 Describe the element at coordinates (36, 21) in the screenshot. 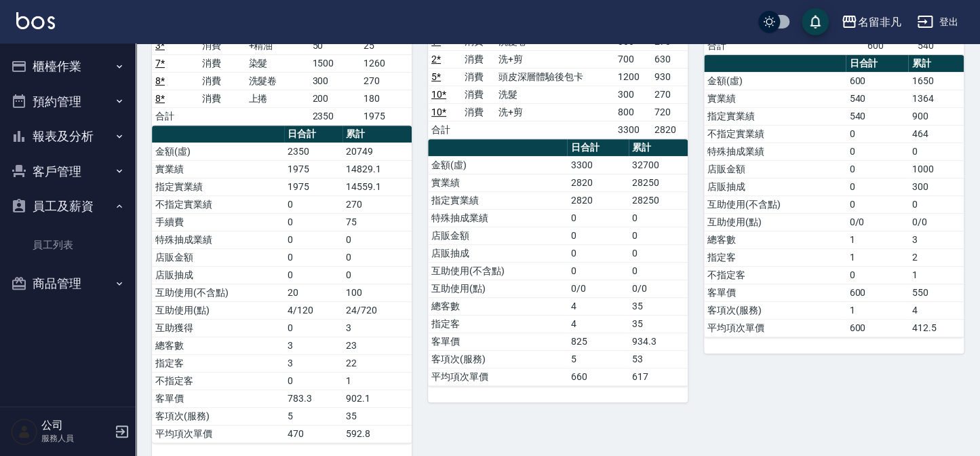

I see `img: Logo` at that location.